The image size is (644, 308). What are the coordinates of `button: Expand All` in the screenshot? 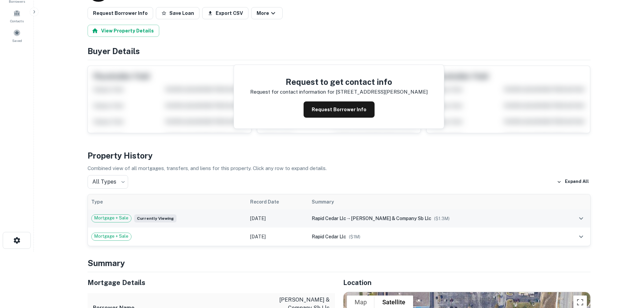 It's located at (573, 182).